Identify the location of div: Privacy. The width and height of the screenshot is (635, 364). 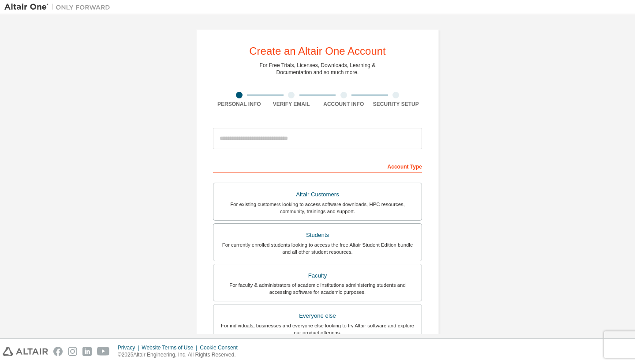
(129, 348).